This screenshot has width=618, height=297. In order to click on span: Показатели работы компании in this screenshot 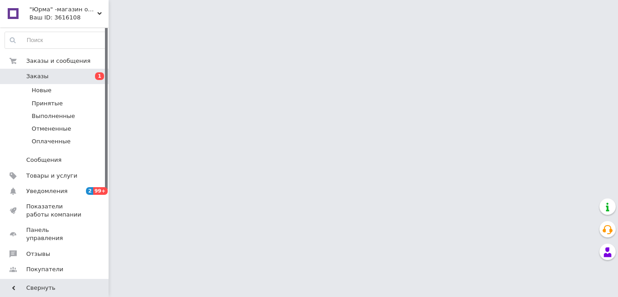, I will do `click(55, 211)`.